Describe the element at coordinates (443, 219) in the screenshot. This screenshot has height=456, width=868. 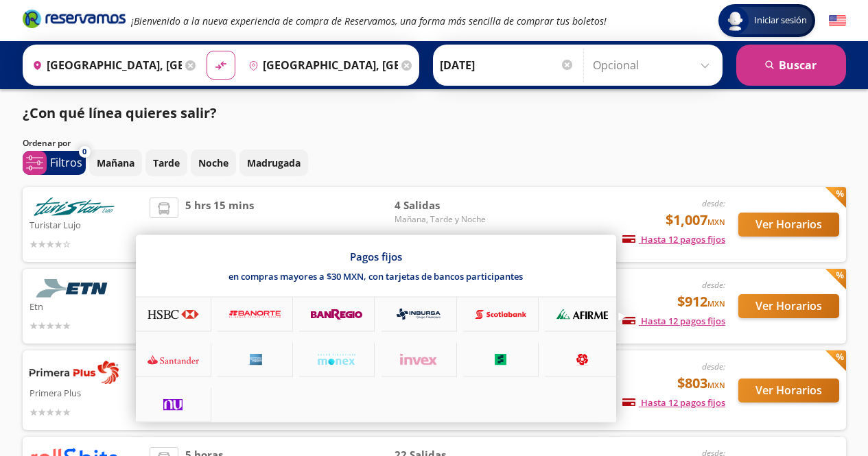
I see `span: Mañana, Tarde y Noche` at that location.